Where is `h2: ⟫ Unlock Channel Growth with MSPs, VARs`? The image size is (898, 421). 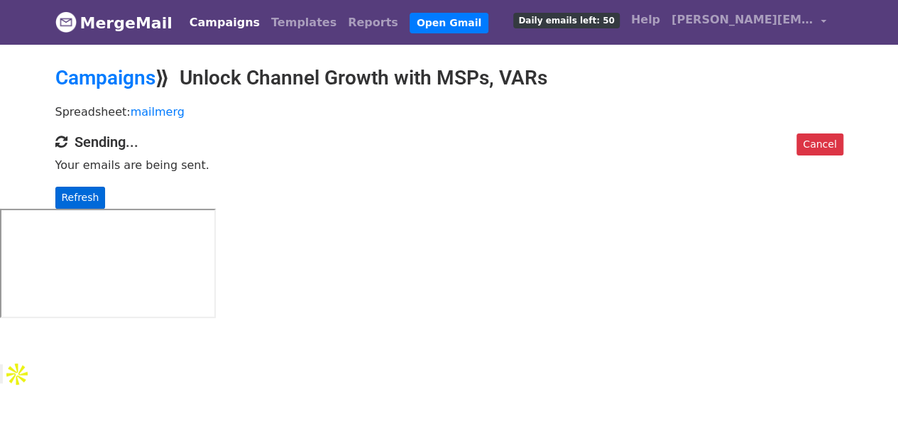
h2: ⟫ Unlock Channel Growth with MSPs, VARs is located at coordinates (449, 78).